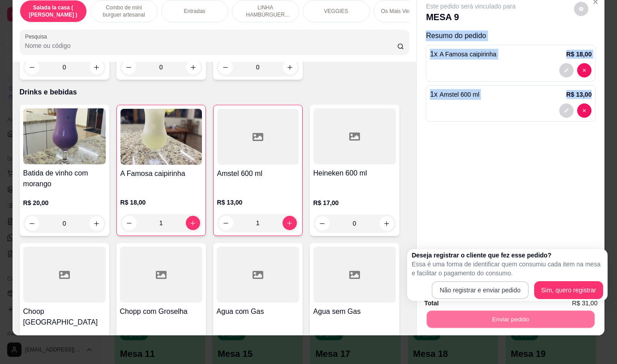 The height and width of the screenshot is (364, 617). What do you see at coordinates (507, 255) in the screenshot?
I see `h2: Deseja registrar o cliente que fez esse pedido?` at bounding box center [507, 255].